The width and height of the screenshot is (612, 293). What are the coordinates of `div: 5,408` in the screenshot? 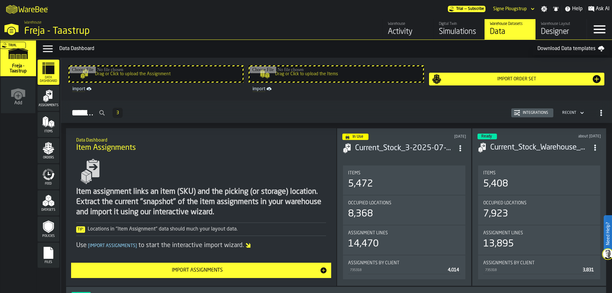 It's located at (495, 184).